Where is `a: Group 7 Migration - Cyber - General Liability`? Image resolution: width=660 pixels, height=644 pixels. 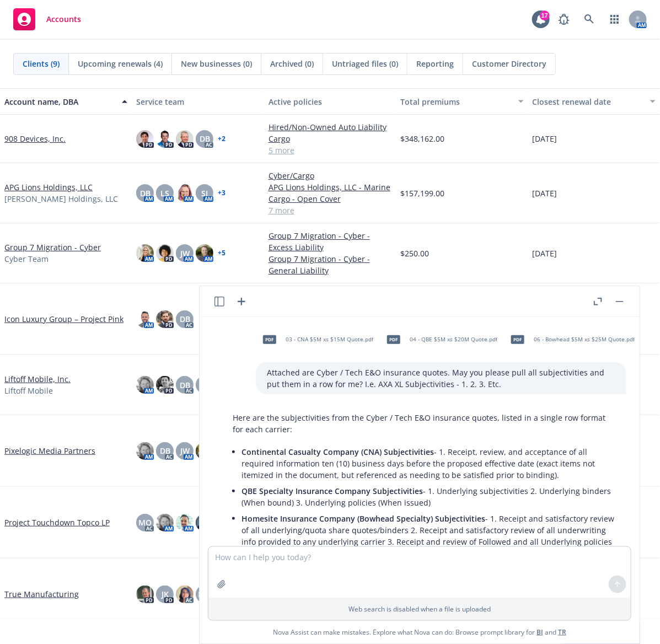 a: Group 7 Migration - Cyber - General Liability is located at coordinates (330, 265).